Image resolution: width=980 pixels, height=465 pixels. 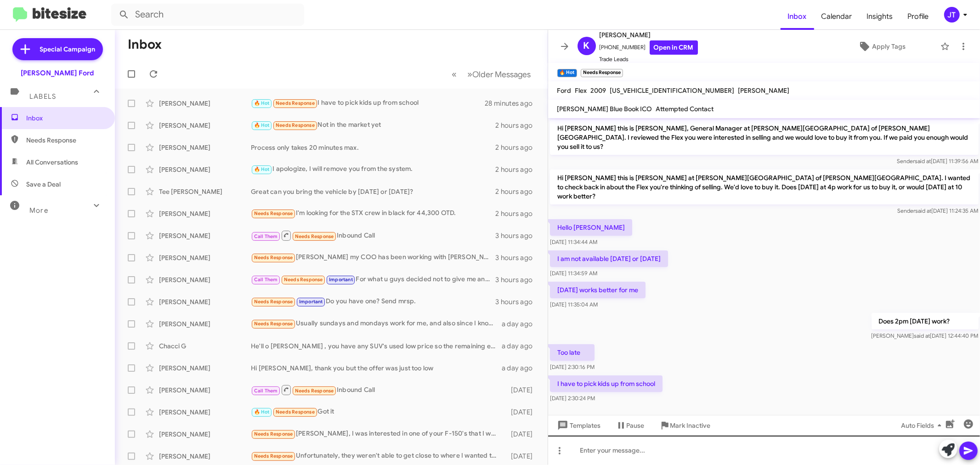 I want to click on div: I apologize, I will remove you from the system., so click(x=373, y=169).